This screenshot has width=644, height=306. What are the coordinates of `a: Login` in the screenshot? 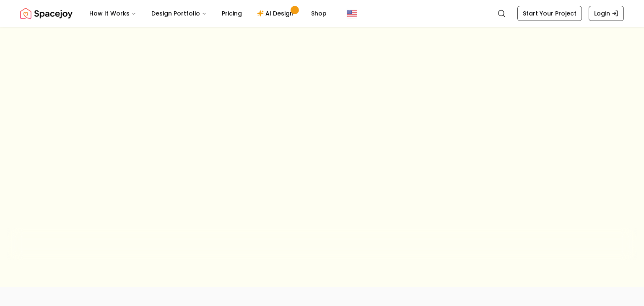 It's located at (606, 13).